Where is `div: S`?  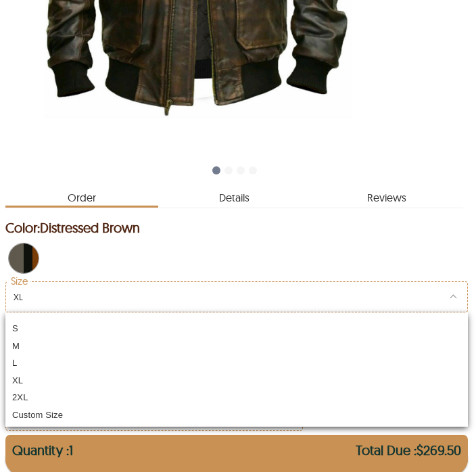 div: S is located at coordinates (237, 326).